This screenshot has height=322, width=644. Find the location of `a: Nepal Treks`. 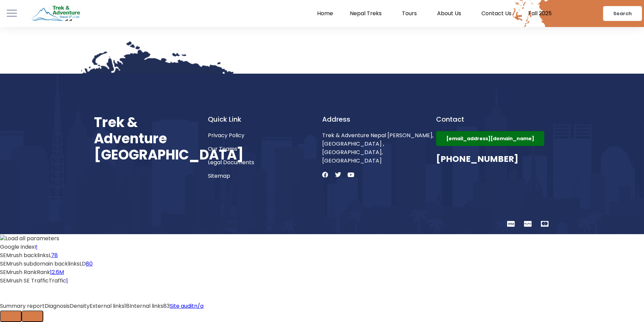

a: Nepal Treks is located at coordinates (368, 14).